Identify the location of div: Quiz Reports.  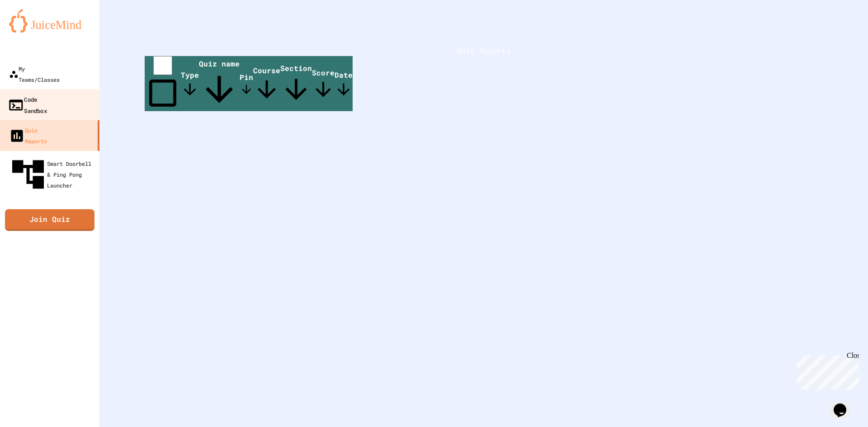
(28, 135).